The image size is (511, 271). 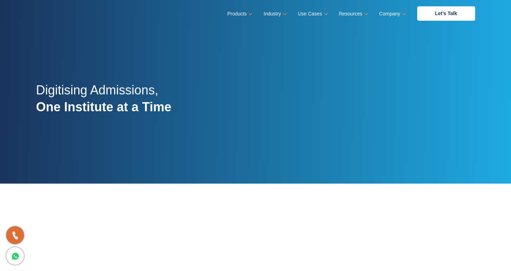 What do you see at coordinates (353, 14) in the screenshot?
I see `a: Resources` at bounding box center [353, 14].